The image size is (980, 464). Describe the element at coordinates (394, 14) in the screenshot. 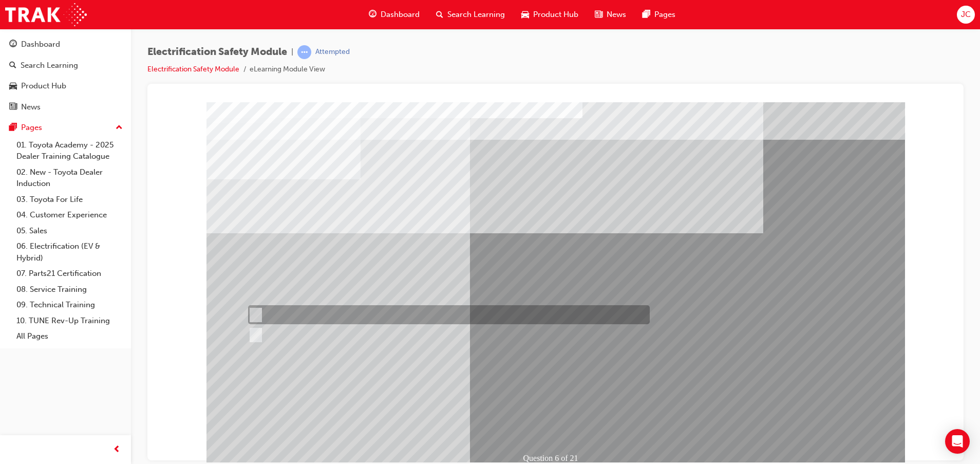

I see `a: guage-iconDashboard` at that location.